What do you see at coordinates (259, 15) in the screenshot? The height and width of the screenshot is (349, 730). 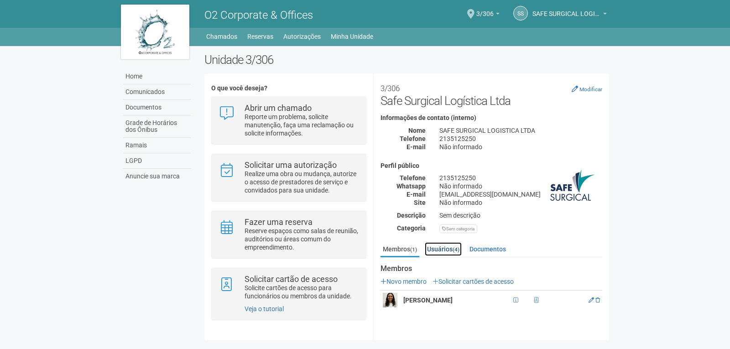 I see `span: O2 Corporate & Offices` at bounding box center [259, 15].